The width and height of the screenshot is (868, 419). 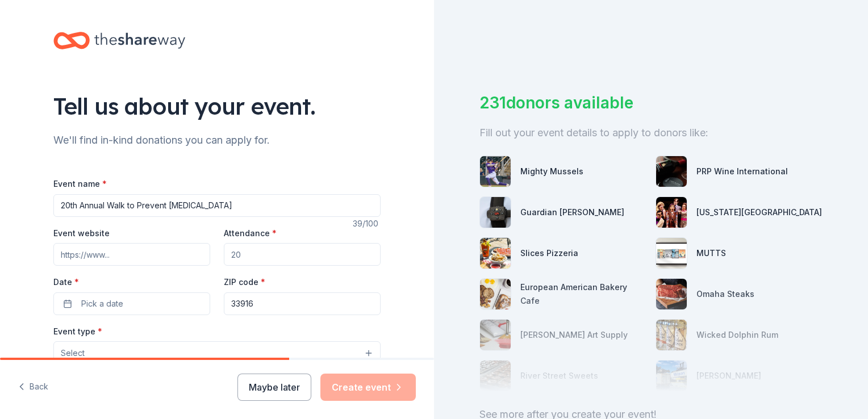 What do you see at coordinates (496, 253) in the screenshot?
I see `img: photo for Slices Pizzeria` at bounding box center [496, 253].